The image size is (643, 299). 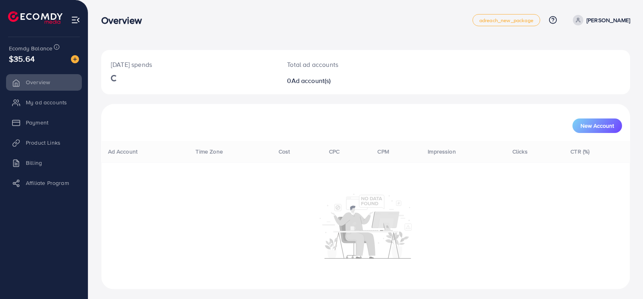 What do you see at coordinates (507, 20) in the screenshot?
I see `span: adreach_new_package` at bounding box center [507, 20].